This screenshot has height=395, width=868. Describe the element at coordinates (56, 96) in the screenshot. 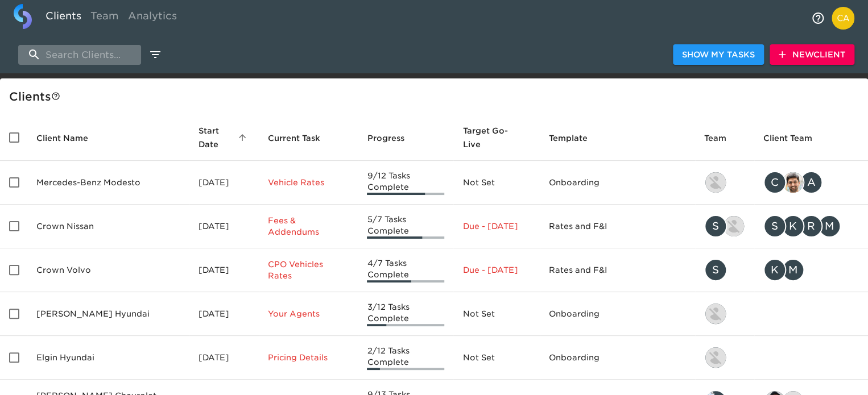

I see `svg: This is a list of all of your clients and clients shared with you` at that location.